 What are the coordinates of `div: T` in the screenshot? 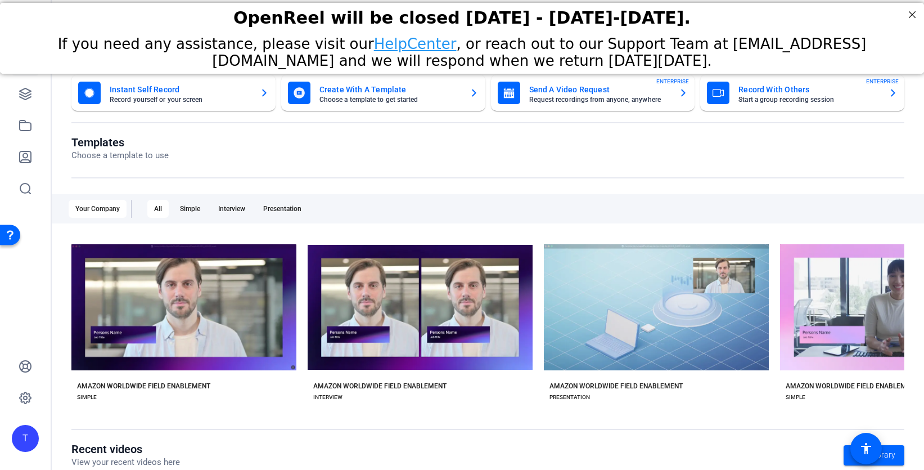 It's located at (25, 438).